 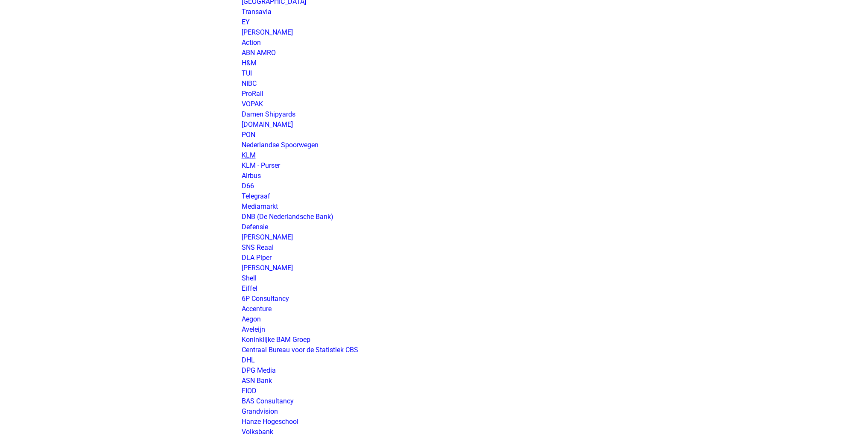 What do you see at coordinates (248, 134) in the screenshot?
I see `a: PON` at bounding box center [248, 134].